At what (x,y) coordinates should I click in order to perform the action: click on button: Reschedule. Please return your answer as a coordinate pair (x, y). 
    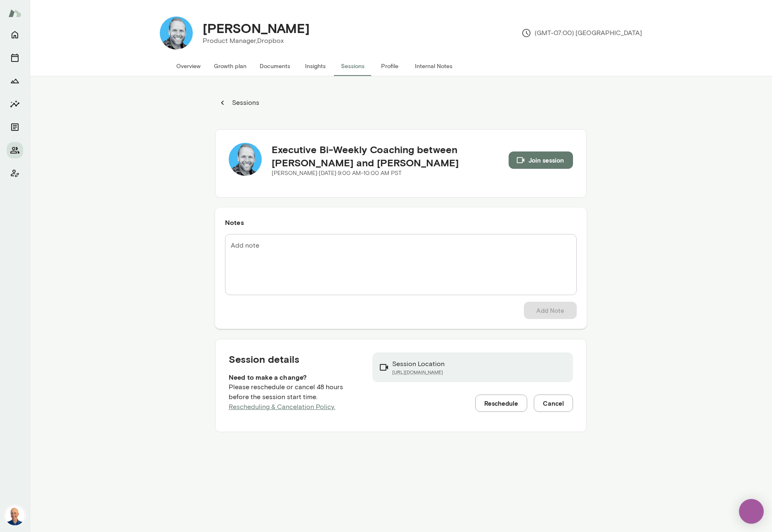
    Looking at the image, I should click on (501, 403).